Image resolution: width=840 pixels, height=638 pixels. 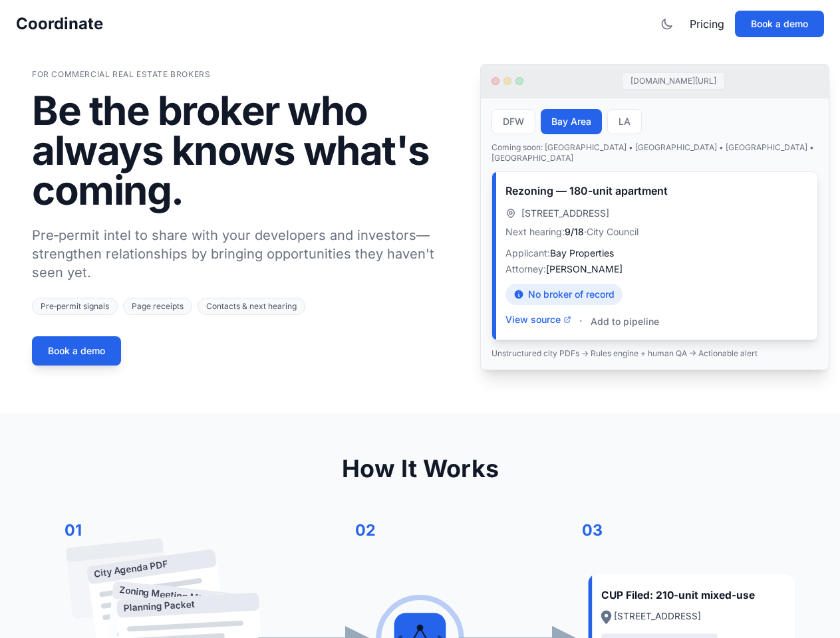 What do you see at coordinates (59, 24) in the screenshot?
I see `span: Coordinate` at bounding box center [59, 24].